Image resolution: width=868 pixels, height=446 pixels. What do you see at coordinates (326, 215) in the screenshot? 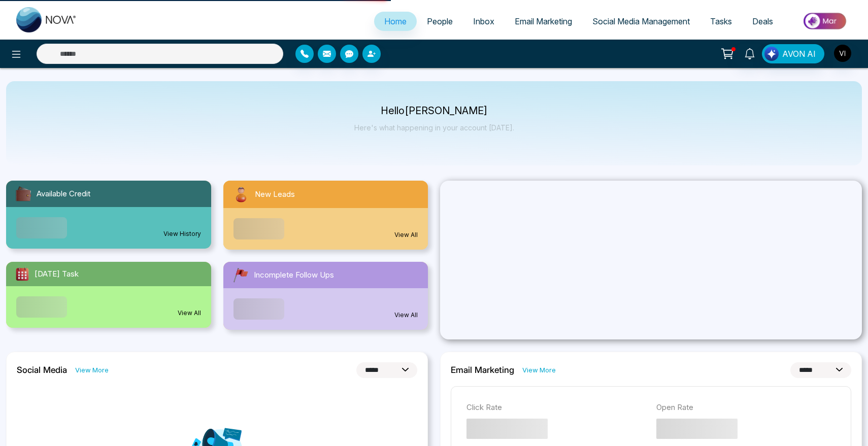
I see `a: New LeadsView All` at bounding box center [326, 215].